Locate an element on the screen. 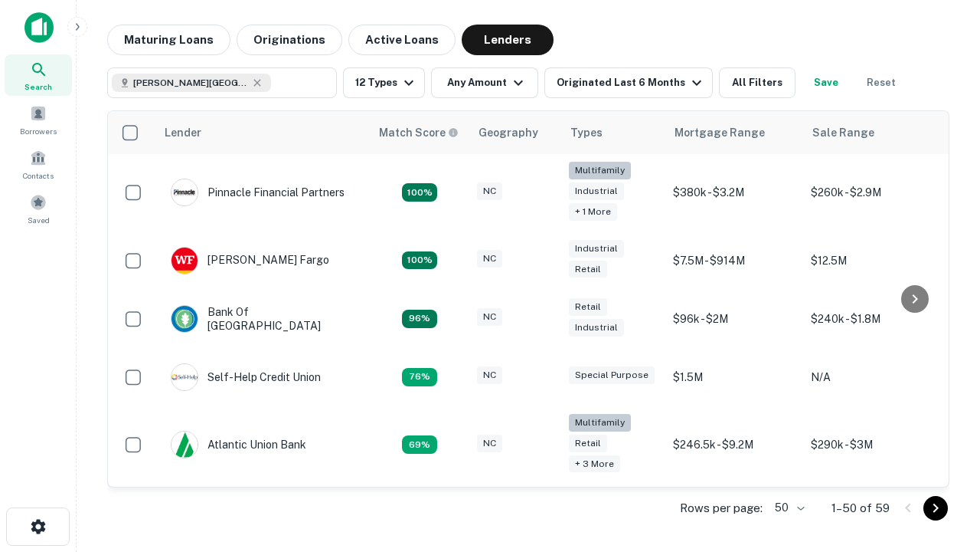  p: 1–50 of 59 is located at coordinates (861, 508).